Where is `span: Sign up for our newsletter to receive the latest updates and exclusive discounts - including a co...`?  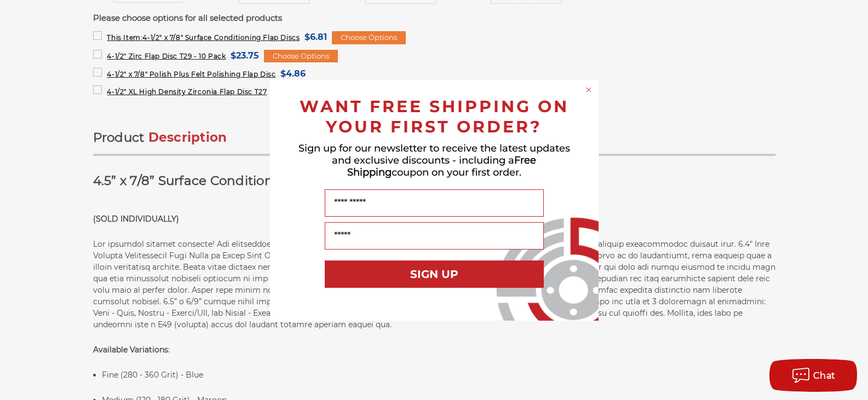 span: Sign up for our newsletter to receive the latest updates and exclusive discounts - including a co... is located at coordinates (435, 160).